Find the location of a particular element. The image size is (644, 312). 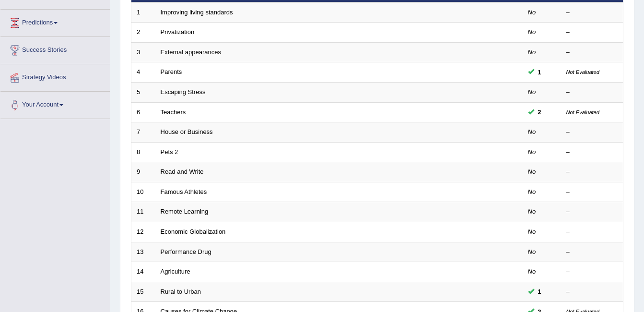

td: 3 is located at coordinates (143, 52).